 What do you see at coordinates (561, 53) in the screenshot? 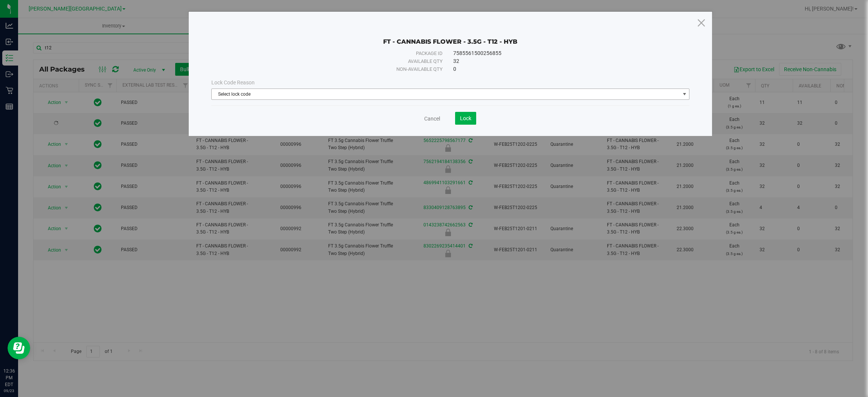
I see `div: 7585561500256855` at bounding box center [561, 53].